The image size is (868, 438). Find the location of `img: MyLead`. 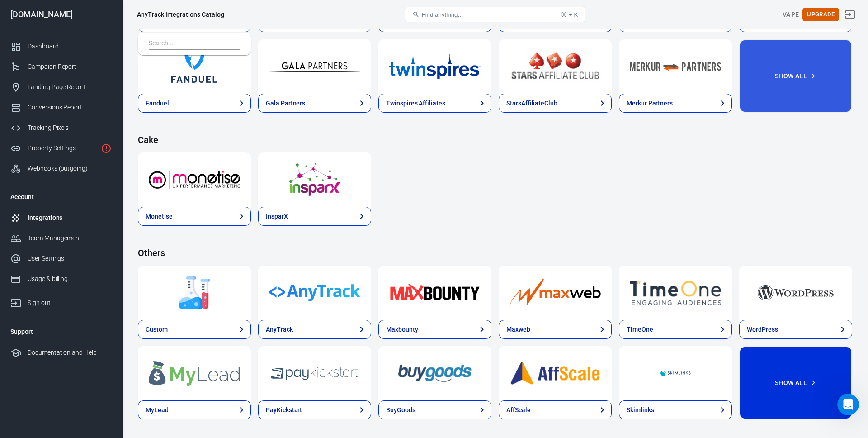

img: MyLead is located at coordinates (194, 373).